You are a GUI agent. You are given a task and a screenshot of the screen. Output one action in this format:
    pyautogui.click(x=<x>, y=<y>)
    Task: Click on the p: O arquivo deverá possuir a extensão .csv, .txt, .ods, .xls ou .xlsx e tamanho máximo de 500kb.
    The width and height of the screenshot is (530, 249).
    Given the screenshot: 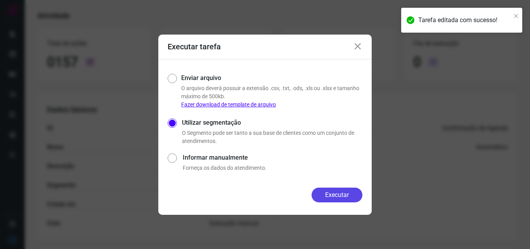 What is the action you would take?
    pyautogui.click(x=272, y=96)
    